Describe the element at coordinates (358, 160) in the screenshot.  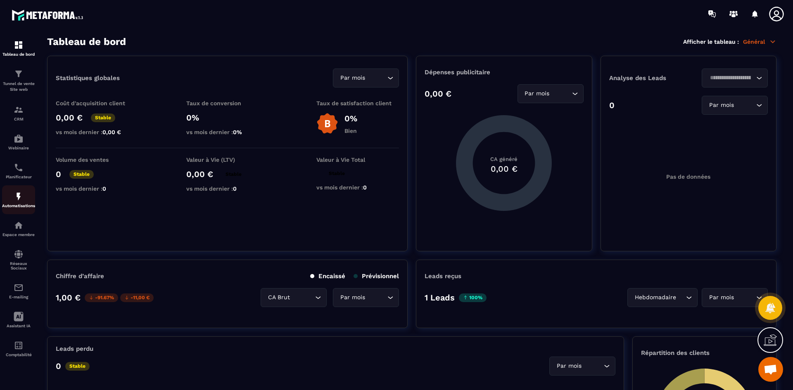
I see `p: Valeur à Vie Total` at that location.